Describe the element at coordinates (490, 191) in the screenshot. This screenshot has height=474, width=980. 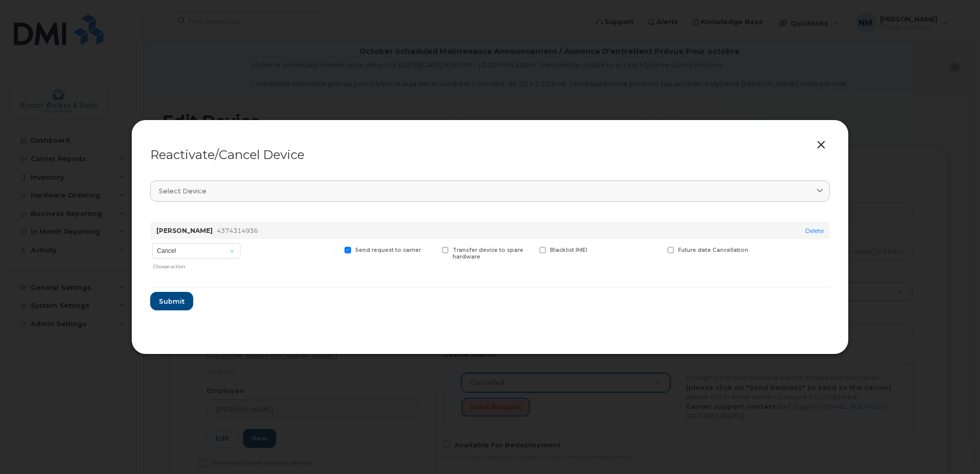
I see `a: Select device` at that location.